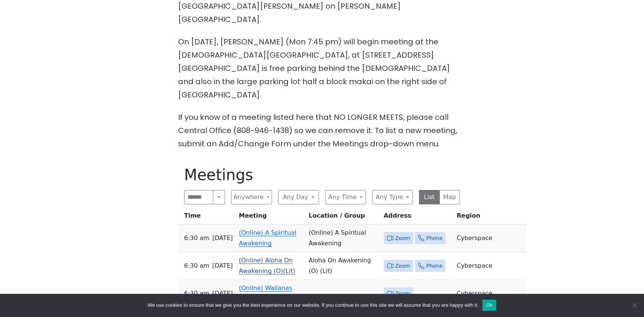 This screenshot has height=317, width=644. What do you see at coordinates (322, 130) in the screenshot?
I see `p: If you know of a meeting listed here that NO LONGER MEETS, please call Central Office (808-946-14...` at bounding box center [322, 130].